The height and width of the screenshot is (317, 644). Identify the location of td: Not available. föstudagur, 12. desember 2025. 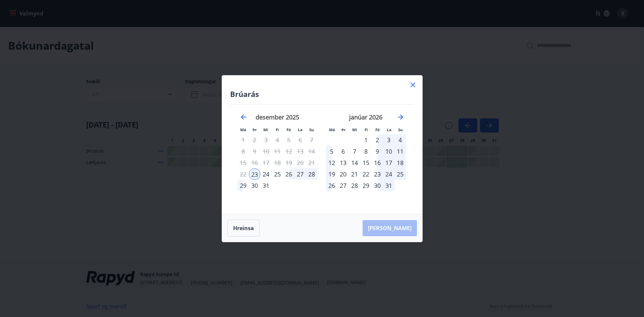
(289, 151).